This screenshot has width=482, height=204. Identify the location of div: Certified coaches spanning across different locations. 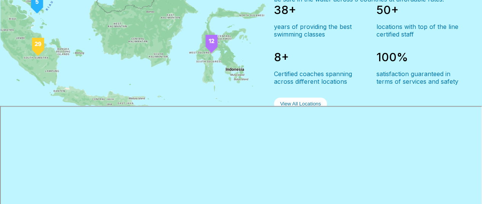
(319, 78).